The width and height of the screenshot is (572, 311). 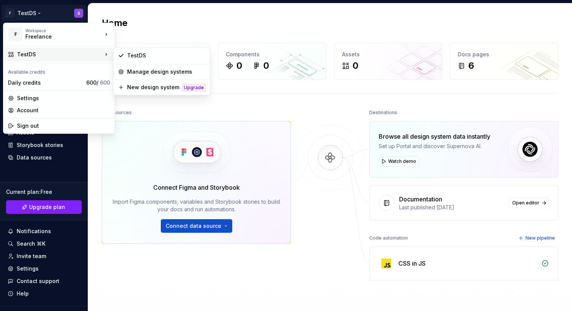 What do you see at coordinates (105, 82) in the screenshot?
I see `span: 600` at bounding box center [105, 82].